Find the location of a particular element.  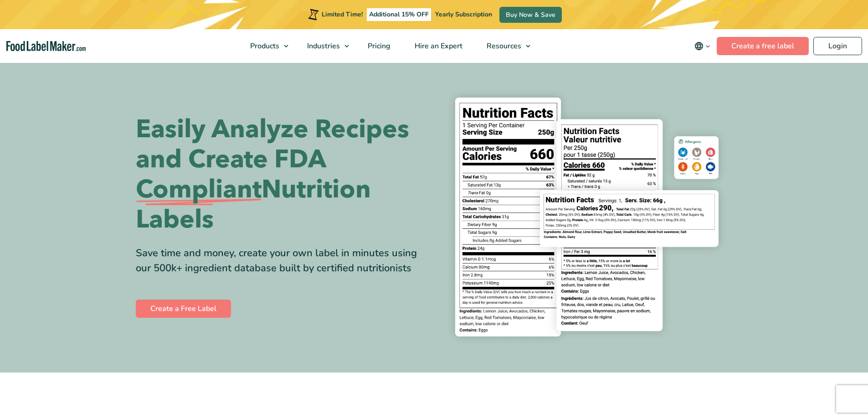

a: Login is located at coordinates (838, 46).